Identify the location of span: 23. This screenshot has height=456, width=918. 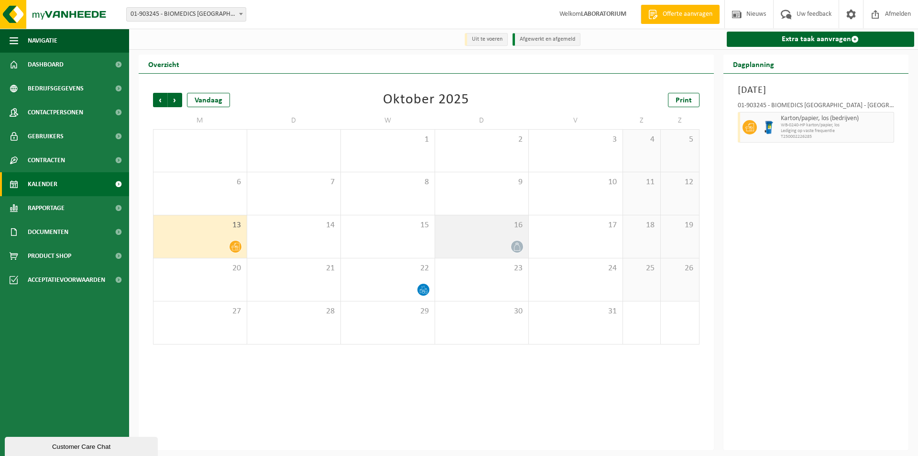
(482, 268).